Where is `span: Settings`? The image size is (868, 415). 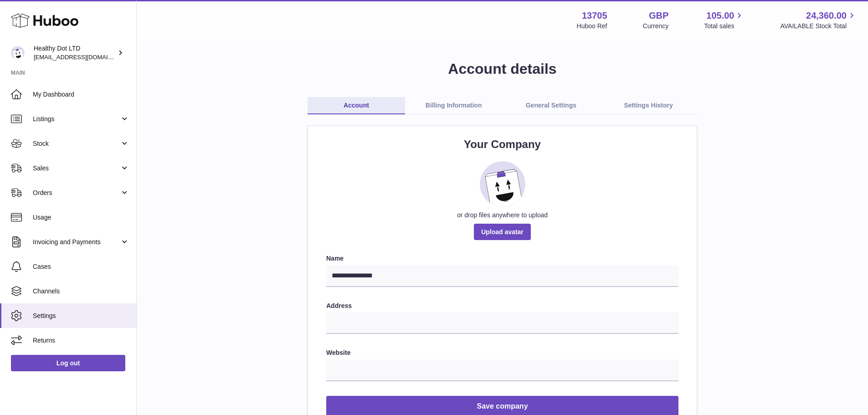 span: Settings is located at coordinates (81, 316).